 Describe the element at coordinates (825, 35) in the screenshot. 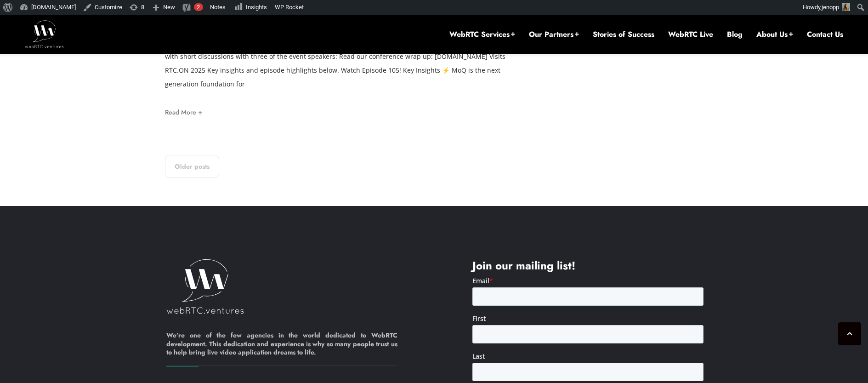

I see `a: Contact Us` at that location.